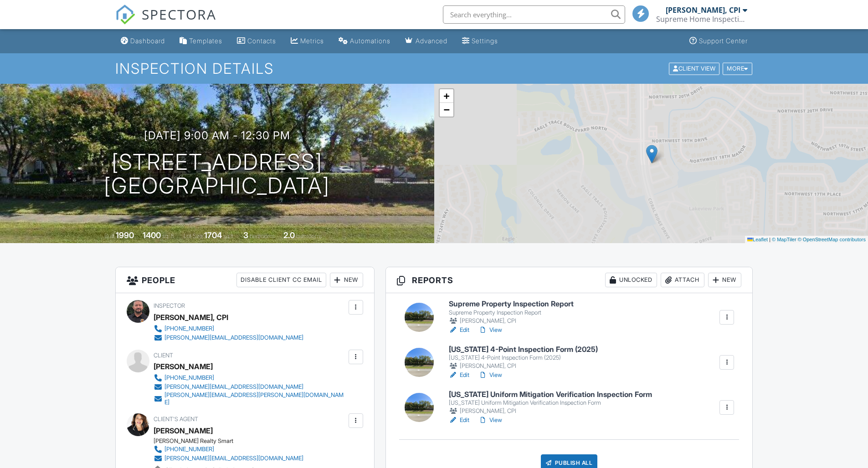 The image size is (868, 468). Describe the element at coordinates (163, 355) in the screenshot. I see `span: Client` at that location.